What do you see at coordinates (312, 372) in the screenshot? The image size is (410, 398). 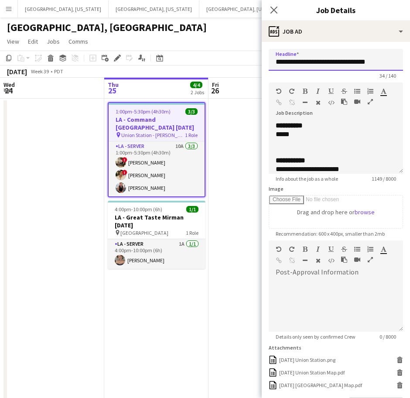 I see `div: 9.25.25 Union Station Map.pdf` at bounding box center [312, 372].